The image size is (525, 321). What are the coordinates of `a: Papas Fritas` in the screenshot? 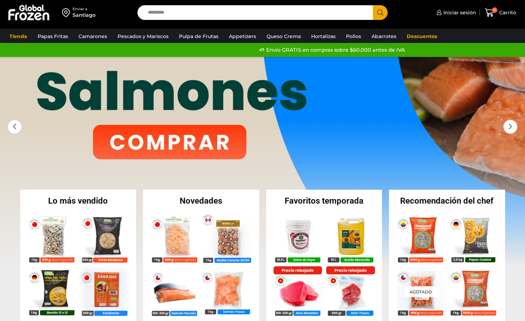 It's located at (53, 36).